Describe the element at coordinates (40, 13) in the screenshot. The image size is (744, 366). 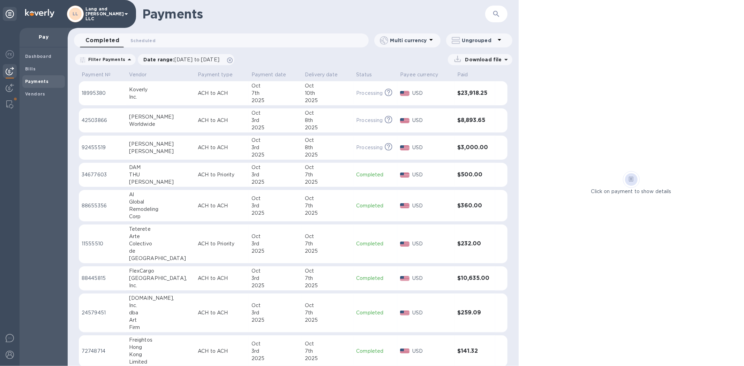
I see `img: Logo` at that location.